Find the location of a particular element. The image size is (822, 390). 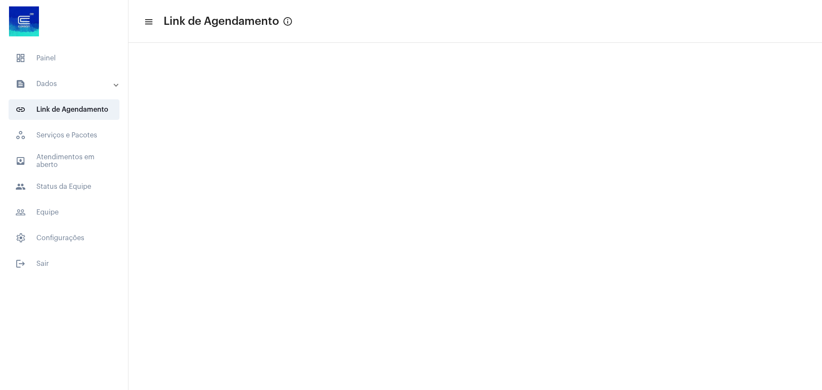

span: Sair is located at coordinates (64, 264).